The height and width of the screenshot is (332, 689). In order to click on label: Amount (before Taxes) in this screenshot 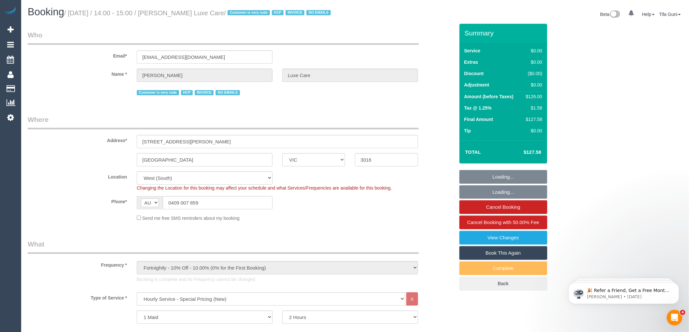, I will do `click(489, 97)`.